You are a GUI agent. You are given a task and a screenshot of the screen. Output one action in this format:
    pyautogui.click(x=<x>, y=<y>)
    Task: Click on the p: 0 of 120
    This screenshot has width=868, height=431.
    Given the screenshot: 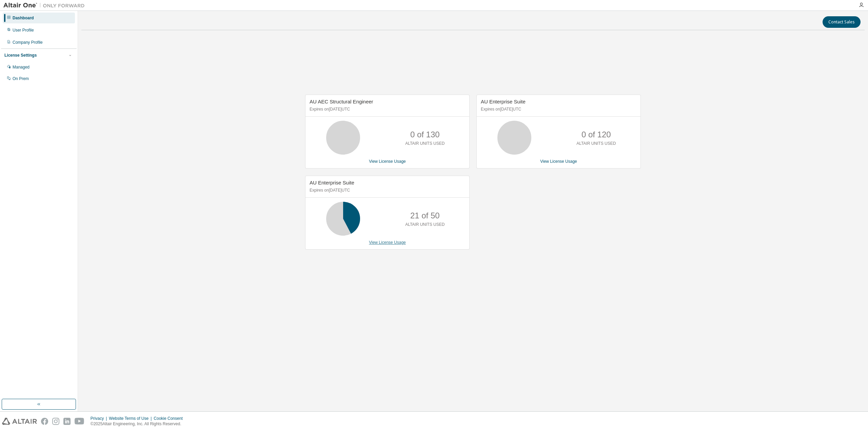 What is the action you would take?
    pyautogui.click(x=596, y=135)
    